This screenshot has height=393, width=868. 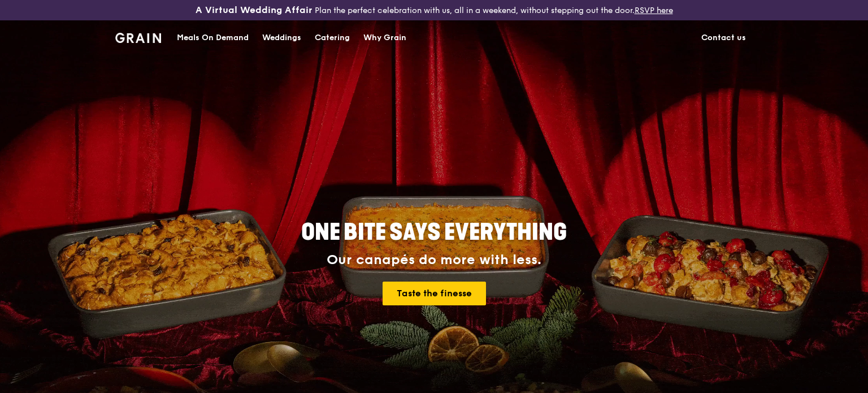 I want to click on div: Catering, so click(x=333, y=38).